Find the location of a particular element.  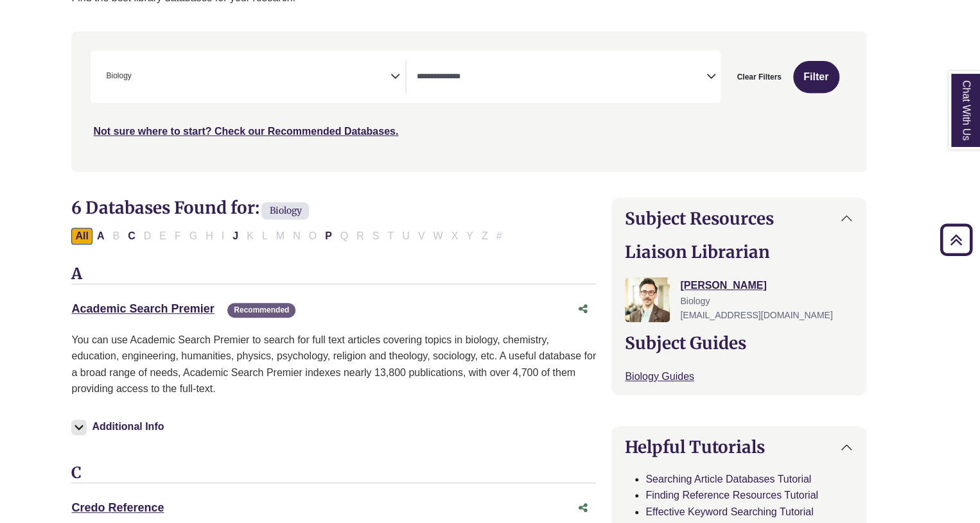

a: Back to Top is located at coordinates (956, 239).